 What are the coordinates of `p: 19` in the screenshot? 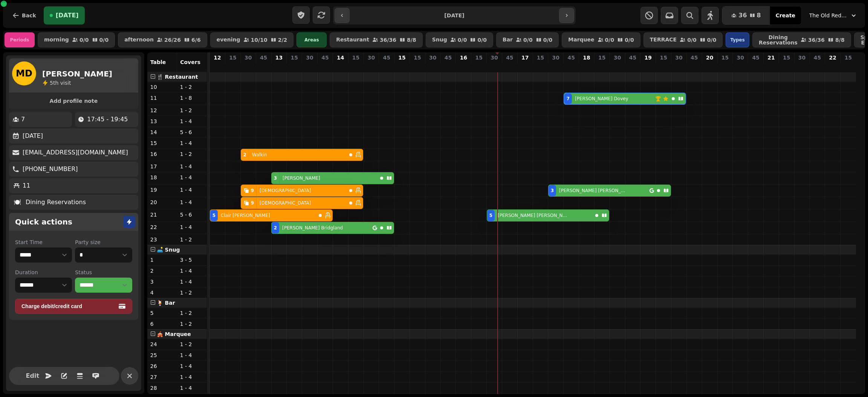 It's located at (162, 190).